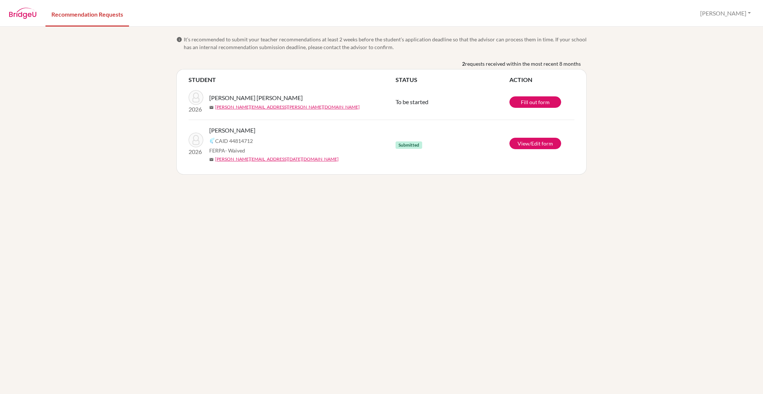 The width and height of the screenshot is (763, 394). Describe the element at coordinates (412, 102) in the screenshot. I see `span: To be started` at that location.